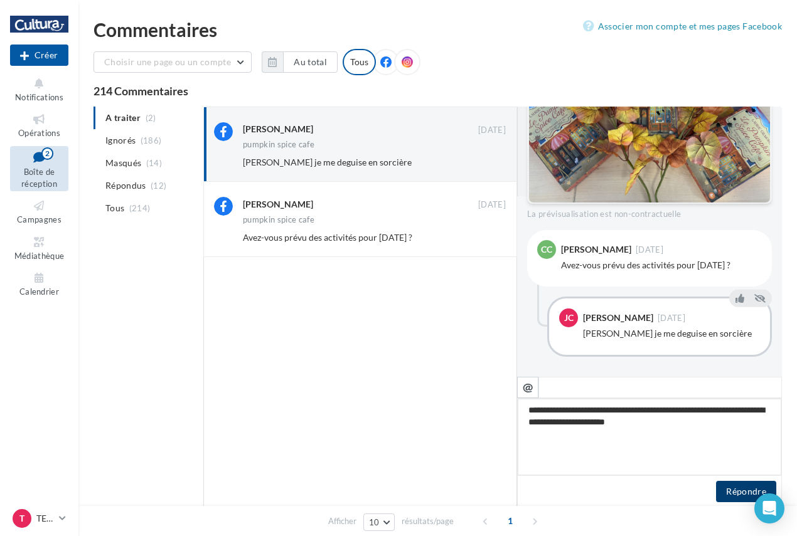  What do you see at coordinates (140, 208) in the screenshot?
I see `span: (214)` at bounding box center [140, 208].